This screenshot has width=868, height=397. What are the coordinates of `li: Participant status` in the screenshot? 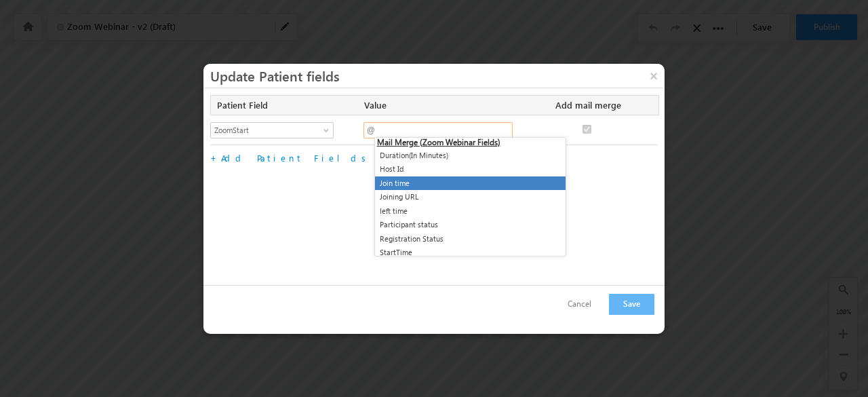 It's located at (470, 225).